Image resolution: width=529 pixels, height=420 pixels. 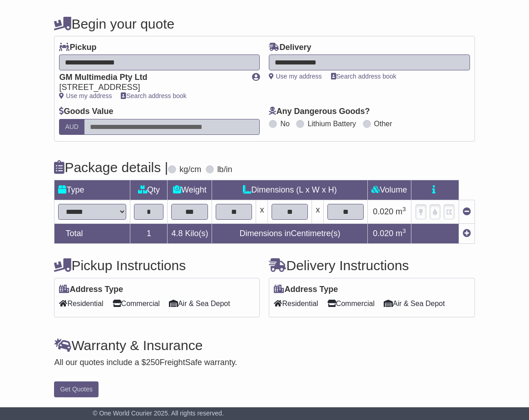 What do you see at coordinates (383, 123) in the screenshot?
I see `label: Other` at bounding box center [383, 123].